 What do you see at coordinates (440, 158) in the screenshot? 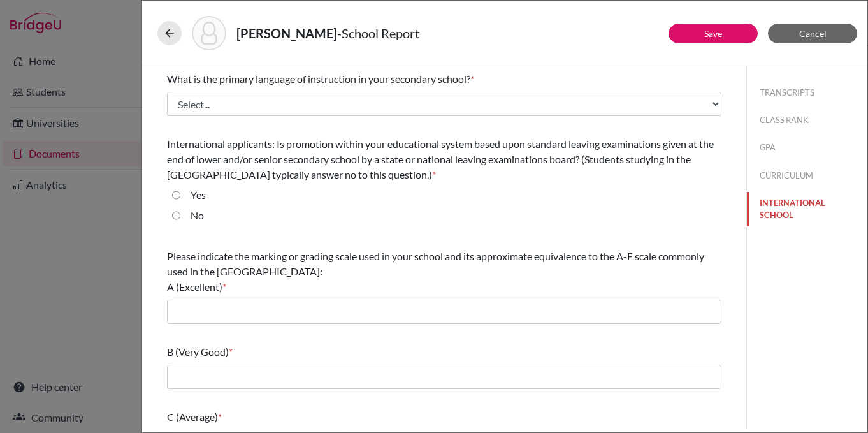
I see `span: International applicants: Is promotion within your educational system based upon standard leaving...` at bounding box center [440, 158].